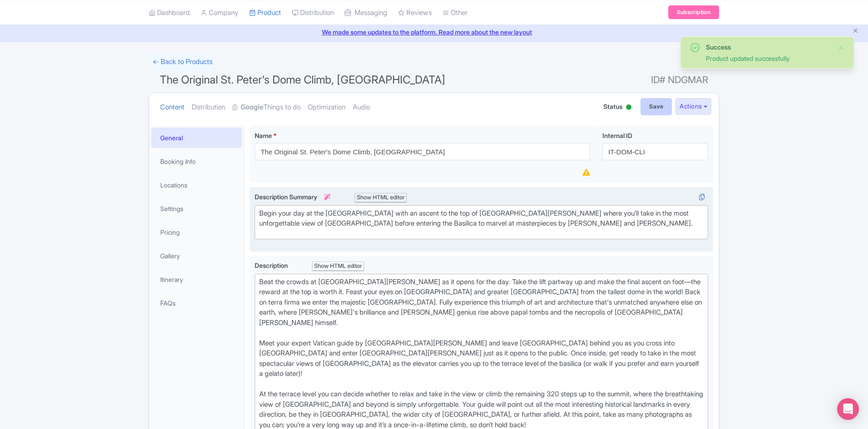  I want to click on a: Gallery, so click(196, 255).